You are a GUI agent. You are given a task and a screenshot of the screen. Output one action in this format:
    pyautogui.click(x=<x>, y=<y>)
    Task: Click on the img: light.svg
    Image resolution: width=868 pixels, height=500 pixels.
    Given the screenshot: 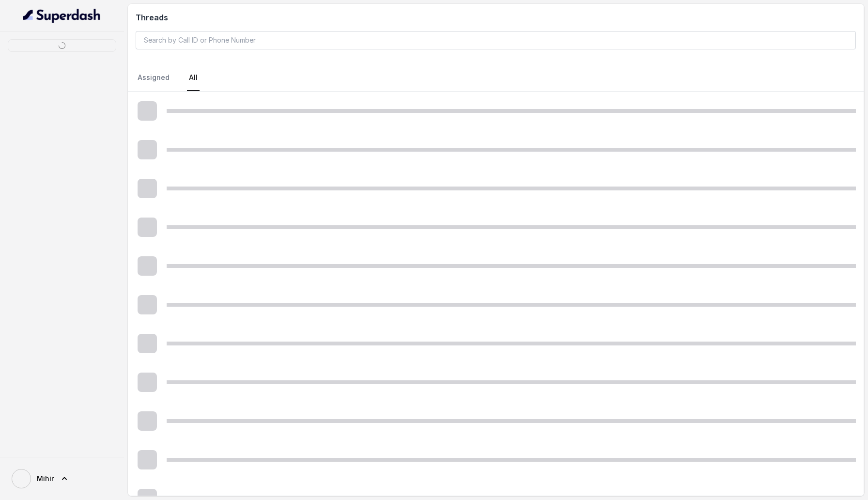 What is the action you would take?
    pyautogui.click(x=62, y=16)
    